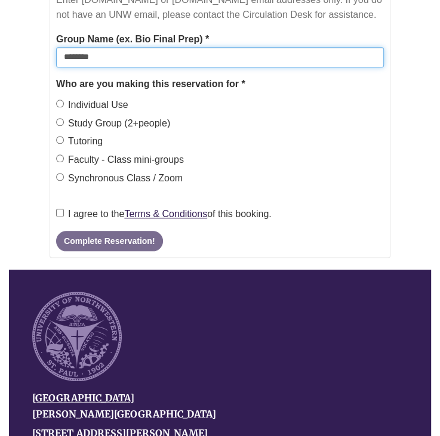 Image resolution: width=440 pixels, height=436 pixels. Describe the element at coordinates (120, 160) in the screenshot. I see `label: Faculty - Class mini-groups` at that location.